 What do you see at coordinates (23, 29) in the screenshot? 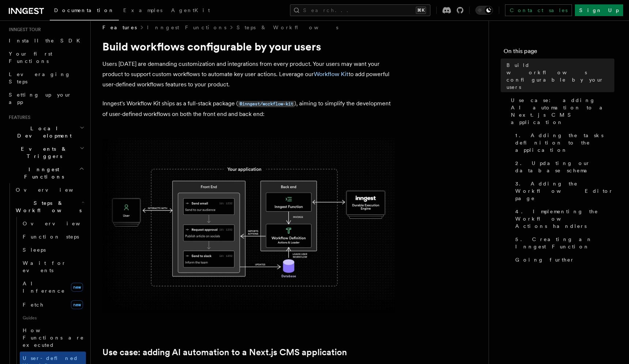
I see `span: Inngest tour` at bounding box center [23, 29].